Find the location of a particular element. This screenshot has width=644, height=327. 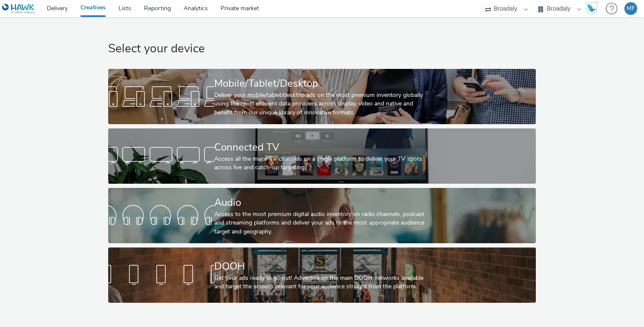

div: Access to the most premium digital audio inventory on radio channels, podcast and streaming platf... is located at coordinates (321, 223).